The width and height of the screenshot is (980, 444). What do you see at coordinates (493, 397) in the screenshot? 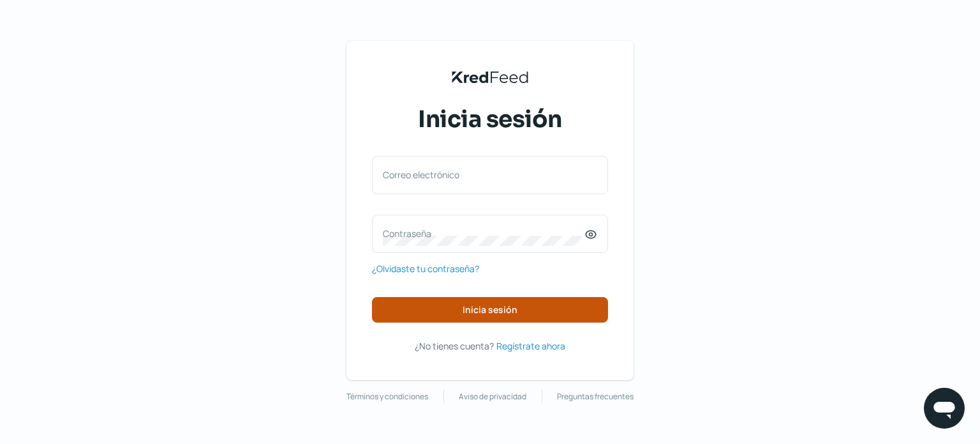
I see `span: Aviso de privacidad` at bounding box center [493, 397].